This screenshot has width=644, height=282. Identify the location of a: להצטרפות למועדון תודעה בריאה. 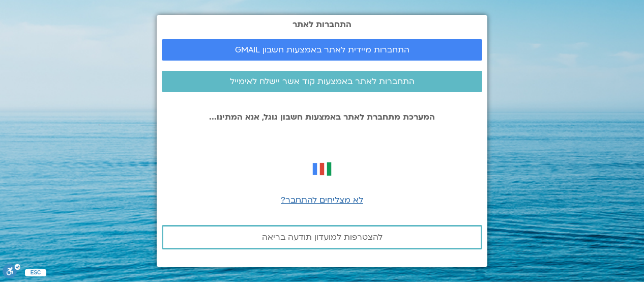
(322, 237).